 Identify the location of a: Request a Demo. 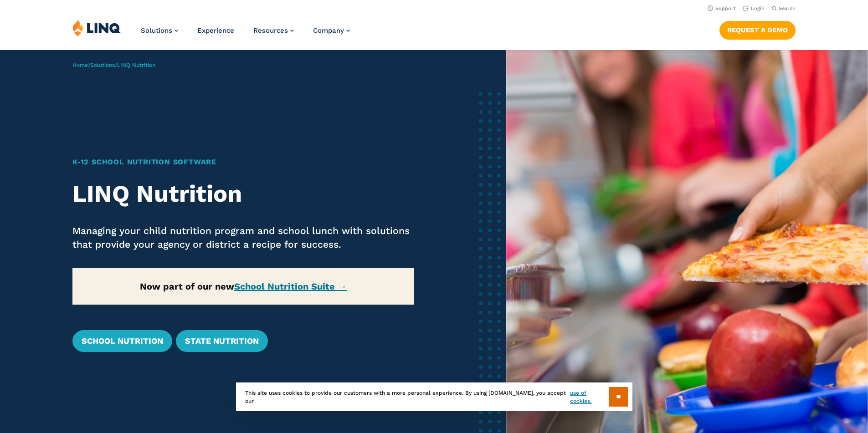
(757, 30).